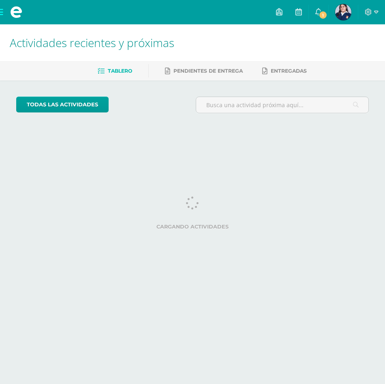 The image size is (385, 384). What do you see at coordinates (282, 105) in the screenshot?
I see `input: Busca una actividad próxima aquí...` at bounding box center [282, 105].